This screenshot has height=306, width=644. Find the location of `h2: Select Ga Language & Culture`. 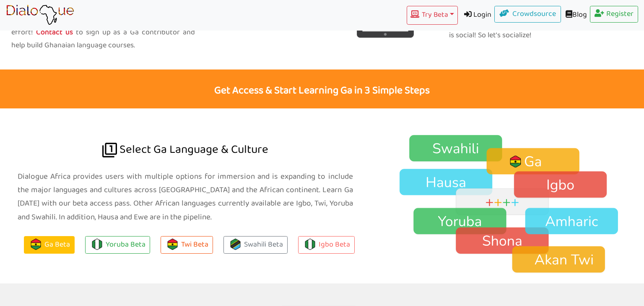

h2: Select Ga Language & Culture is located at coordinates (186, 137).